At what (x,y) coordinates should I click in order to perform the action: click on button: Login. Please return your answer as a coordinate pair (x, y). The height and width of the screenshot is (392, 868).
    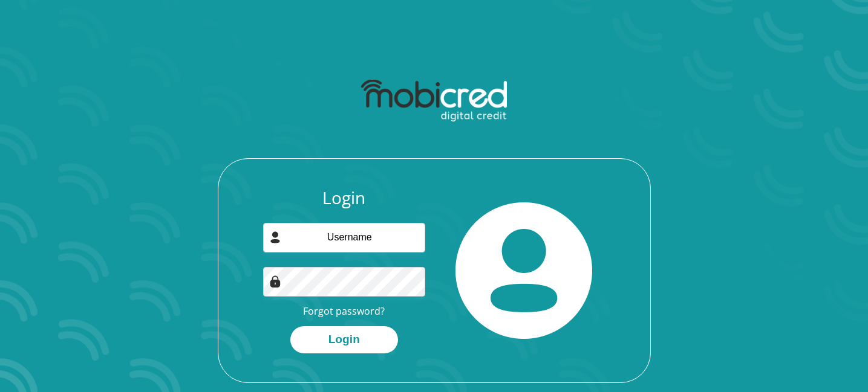
    Looking at the image, I should click on (344, 340).